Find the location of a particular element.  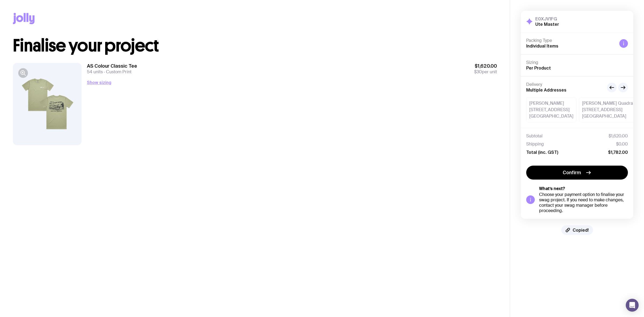

h1: Finalise your project is located at coordinates (255, 45).